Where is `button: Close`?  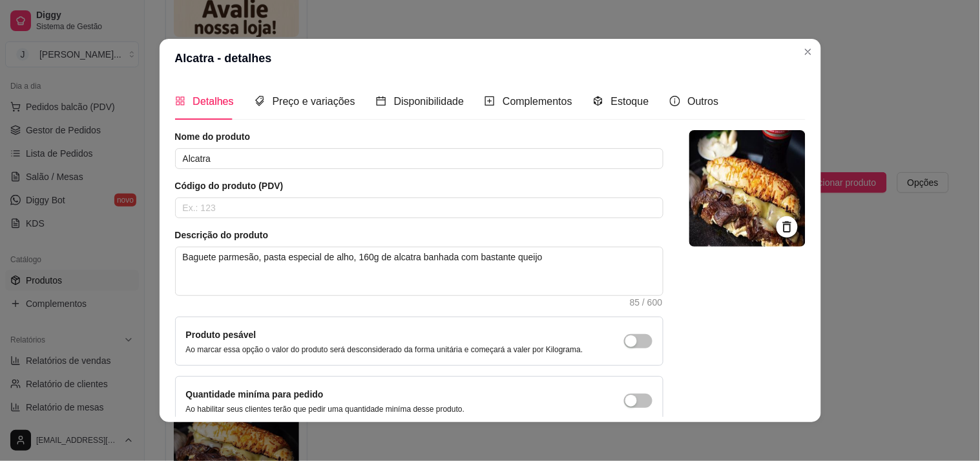 button: Close is located at coordinates (808, 52).